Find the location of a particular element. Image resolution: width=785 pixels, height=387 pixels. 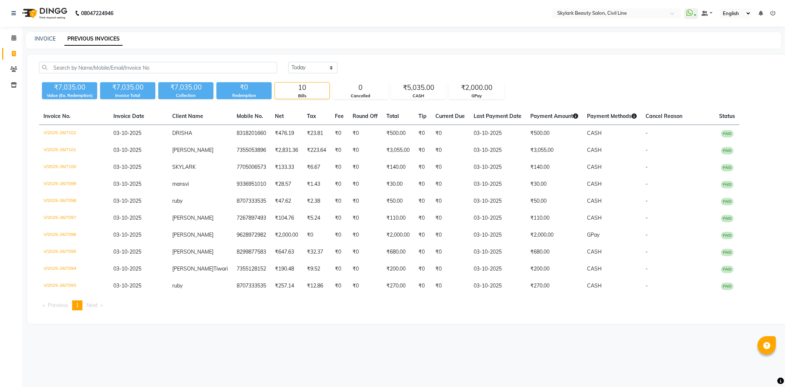

span: Current Due is located at coordinates (450, 116).